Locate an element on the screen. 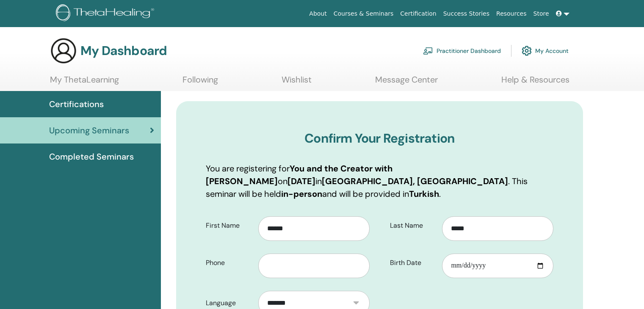 The height and width of the screenshot is (309, 644). p: You are registering for on in . This seminar will be held and will be provided in . is located at coordinates (380, 181).